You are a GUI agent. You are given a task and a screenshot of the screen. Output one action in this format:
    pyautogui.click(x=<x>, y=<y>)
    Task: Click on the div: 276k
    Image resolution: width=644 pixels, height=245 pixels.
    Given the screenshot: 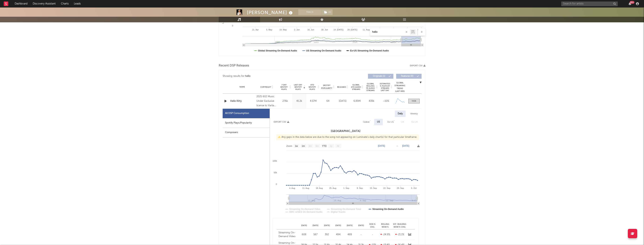 What is the action you would take?
    pyautogui.click(x=285, y=101)
    